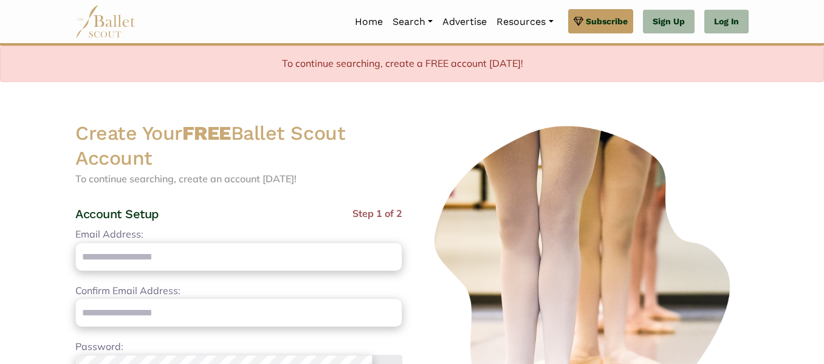 This screenshot has height=364, width=824. I want to click on img: gem.svg, so click(579, 21).